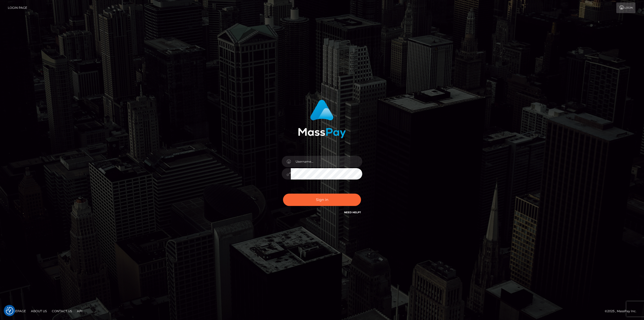  What do you see at coordinates (352, 212) in the screenshot?
I see `a: Need Help?` at bounding box center [352, 212].